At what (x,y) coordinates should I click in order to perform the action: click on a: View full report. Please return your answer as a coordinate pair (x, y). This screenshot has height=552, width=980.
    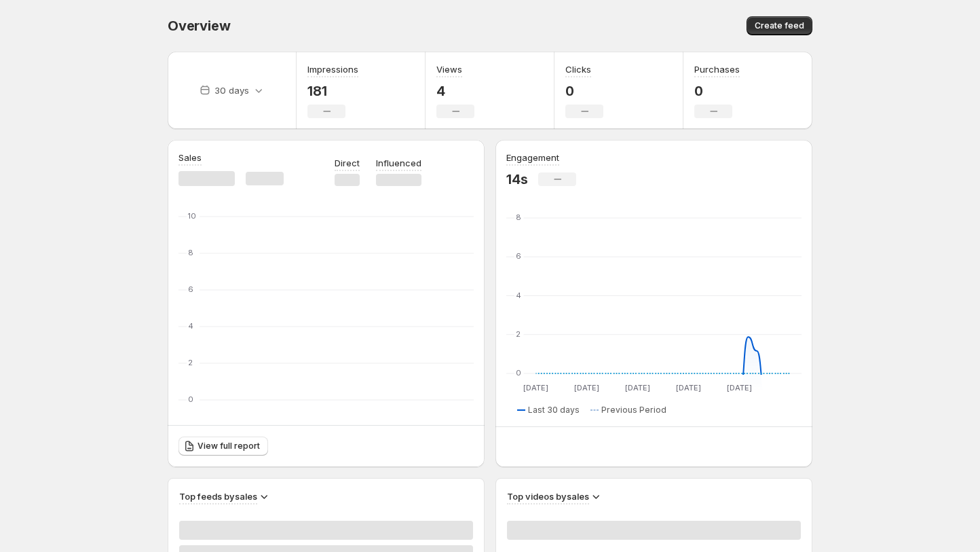
    Looking at the image, I should click on (223, 446).